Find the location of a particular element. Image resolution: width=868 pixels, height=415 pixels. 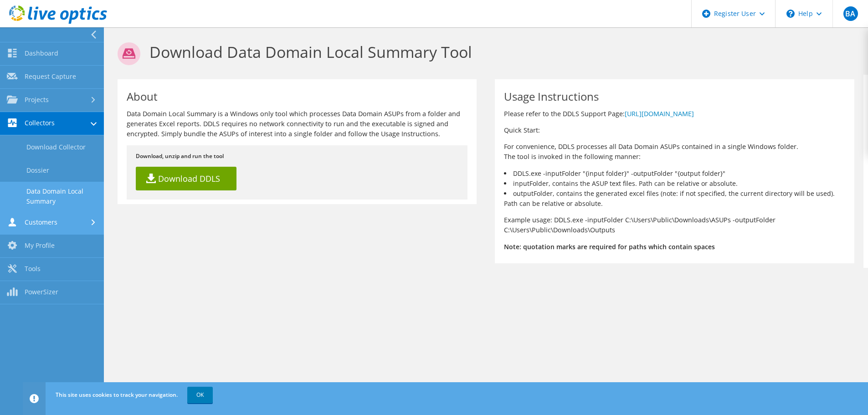

a: OK is located at coordinates (200, 395).